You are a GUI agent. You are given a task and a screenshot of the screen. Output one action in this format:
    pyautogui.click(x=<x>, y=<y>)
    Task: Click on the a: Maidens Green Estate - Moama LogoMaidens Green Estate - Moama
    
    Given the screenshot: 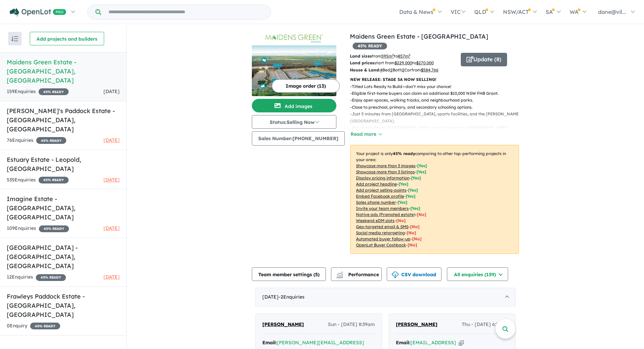 What is the action you would take?
    pyautogui.click(x=294, y=64)
    